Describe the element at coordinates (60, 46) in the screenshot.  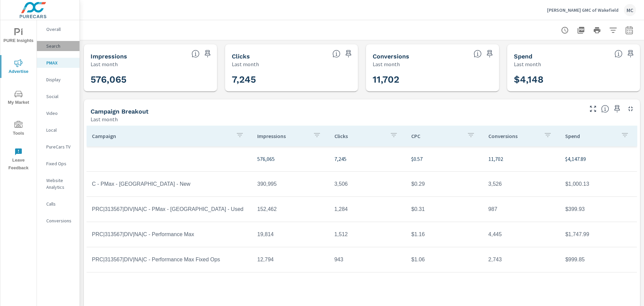
I see `p: Search` at that location.